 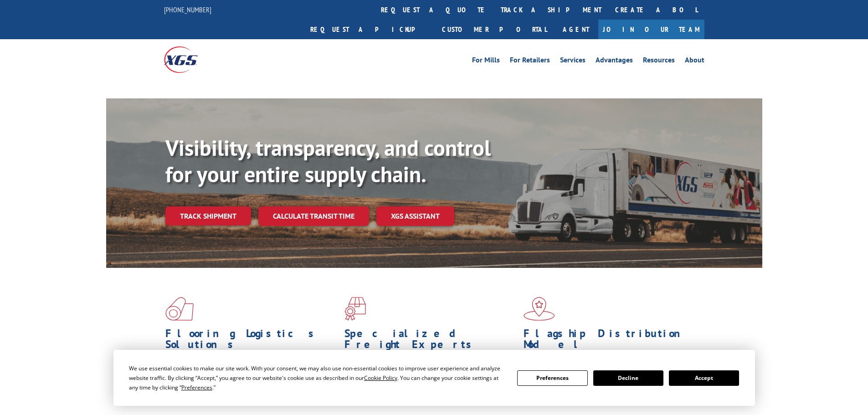 What do you see at coordinates (328, 161) in the screenshot?
I see `b: Visibility, transparency, and control for your entire supply chain.` at bounding box center [328, 161].